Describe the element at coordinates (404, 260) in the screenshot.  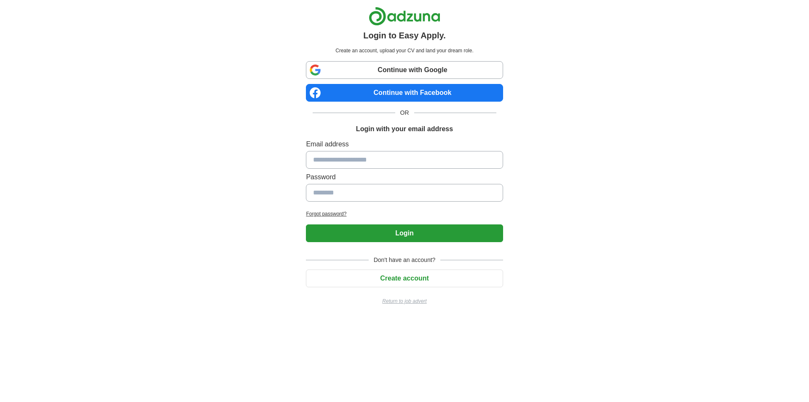
I see `span: Don't have an account?` at that location.